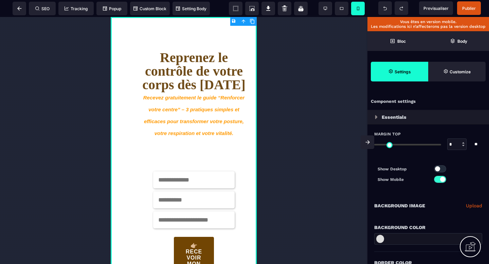 This screenshot has width=489, height=264. What do you see at coordinates (462, 41) in the screenshot?
I see `strong: Body` at bounding box center [462, 41].